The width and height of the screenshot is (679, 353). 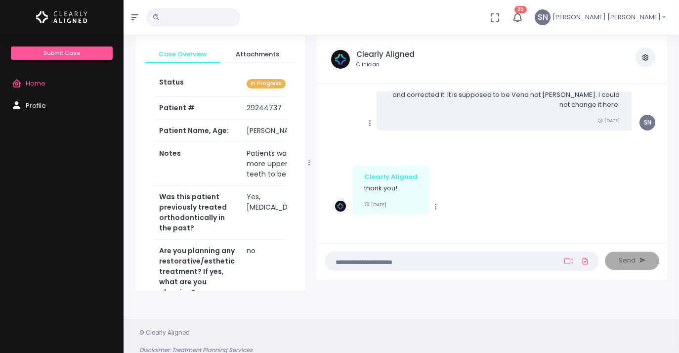 What do you see at coordinates (197, 212) in the screenshot?
I see `th: Was this patient previously treated orthodontically in the past?` at bounding box center [197, 212].